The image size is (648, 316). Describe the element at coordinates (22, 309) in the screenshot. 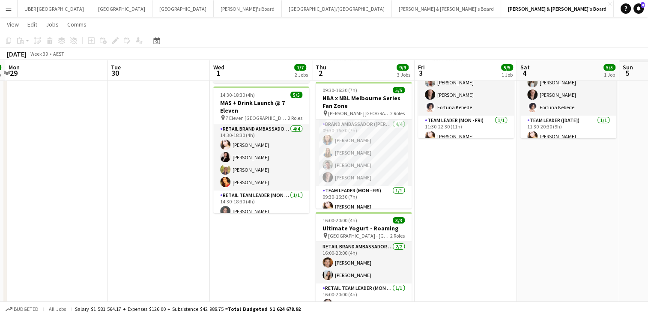

I see `button: Budgeted` at that location.